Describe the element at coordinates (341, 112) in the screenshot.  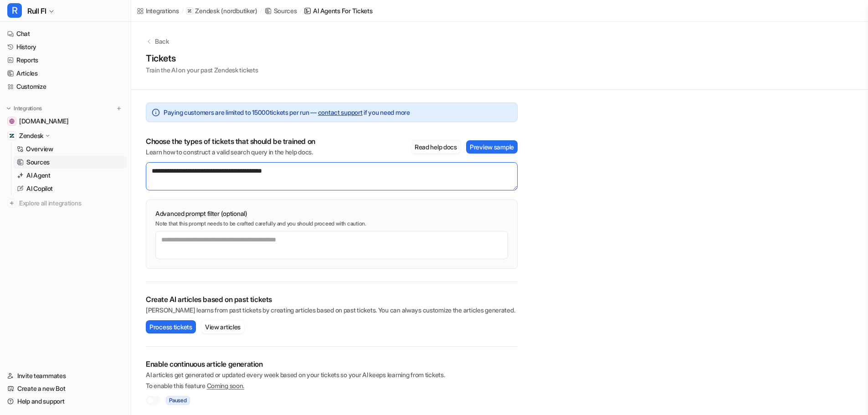
I see `a: contact support` at that location.